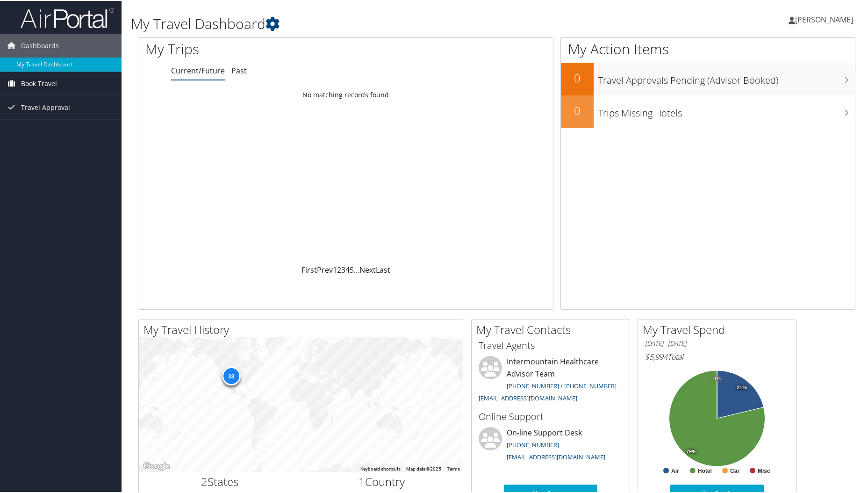 This screenshot has width=868, height=493. What do you see at coordinates (551, 345) in the screenshot?
I see `h3: Travel Agents` at bounding box center [551, 345].